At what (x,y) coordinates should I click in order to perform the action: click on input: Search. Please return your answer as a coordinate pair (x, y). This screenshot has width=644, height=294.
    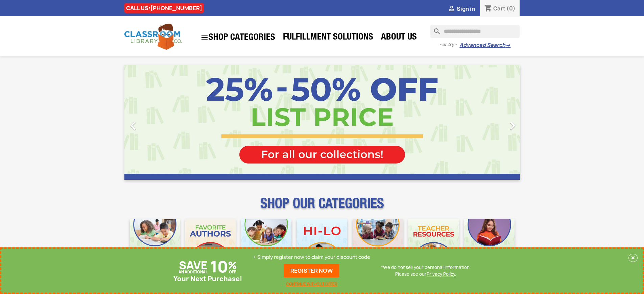
    Looking at the image, I should click on (475, 31).